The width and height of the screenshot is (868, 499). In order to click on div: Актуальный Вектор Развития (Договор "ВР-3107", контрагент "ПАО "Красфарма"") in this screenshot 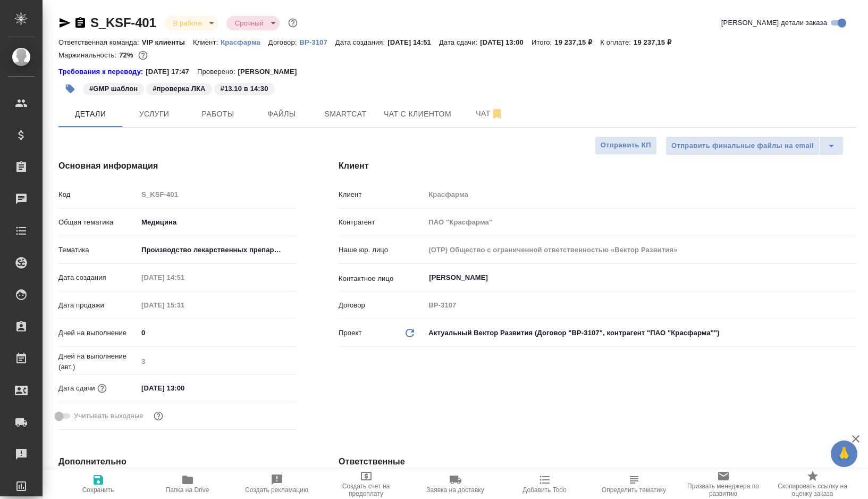, I will do `click(640, 333)`.